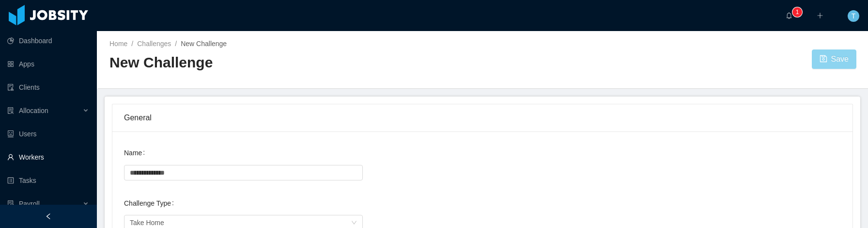  What do you see at coordinates (797, 12) in the screenshot?
I see `p: 1` at bounding box center [797, 12].